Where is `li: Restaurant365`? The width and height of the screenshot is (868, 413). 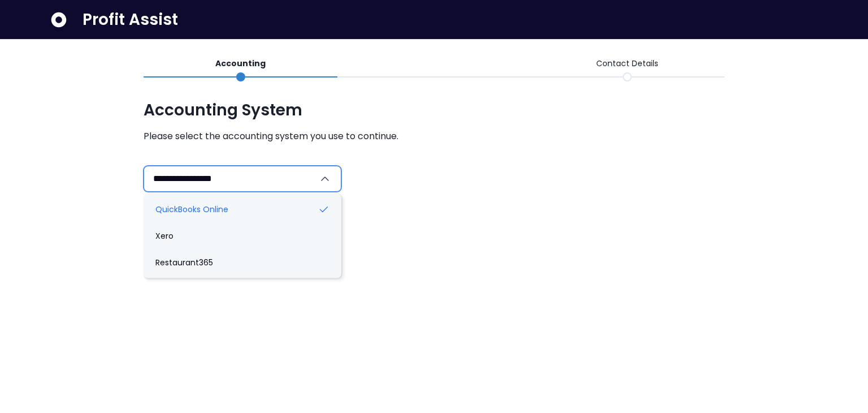
li: Restaurant365 is located at coordinates (242, 262).